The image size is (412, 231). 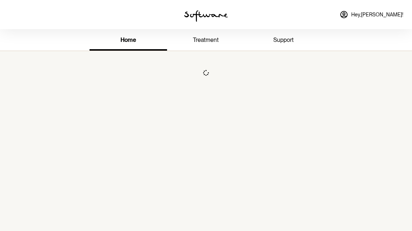 I want to click on a: treatment, so click(x=206, y=40).